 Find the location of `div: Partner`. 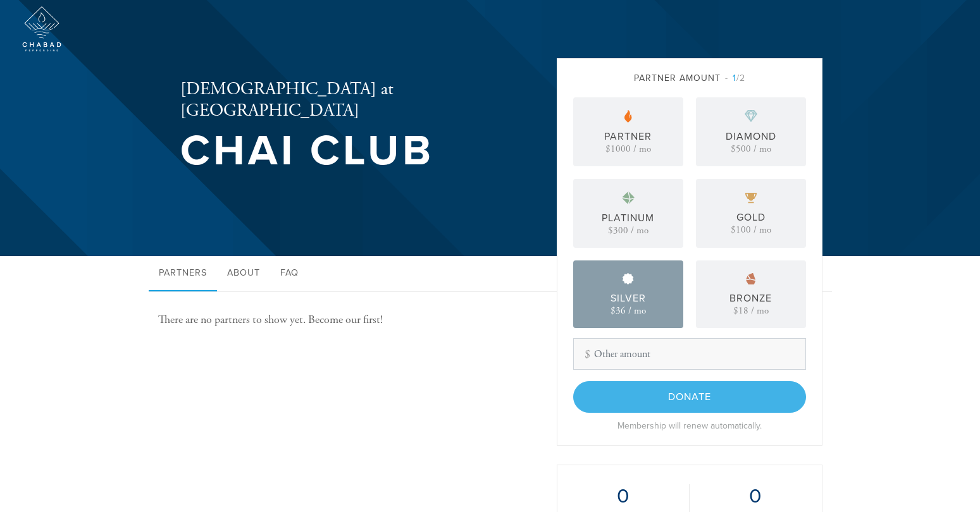

div: Partner is located at coordinates (627, 136).